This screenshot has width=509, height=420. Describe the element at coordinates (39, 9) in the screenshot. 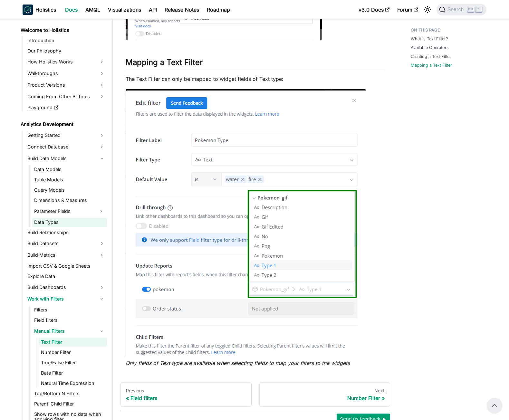

I see `a: HolisticsHolistics` at that location.